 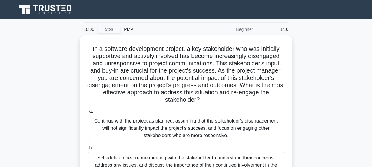 I want to click on div: 1/10, so click(x=275, y=29).